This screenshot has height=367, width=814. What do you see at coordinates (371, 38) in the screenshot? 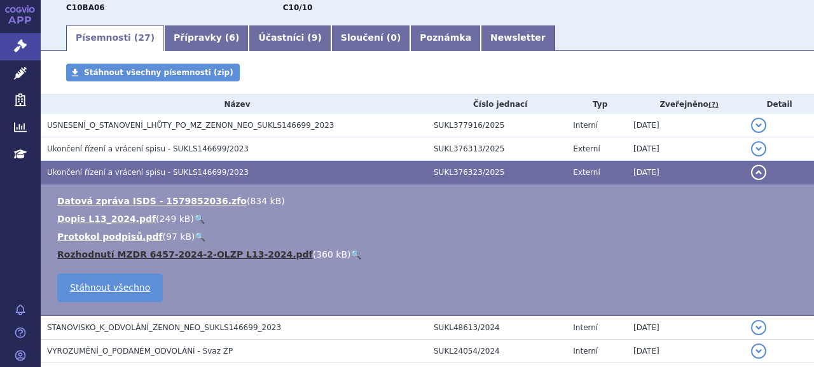
I see `a: Sloučení (0)` at bounding box center [371, 38].